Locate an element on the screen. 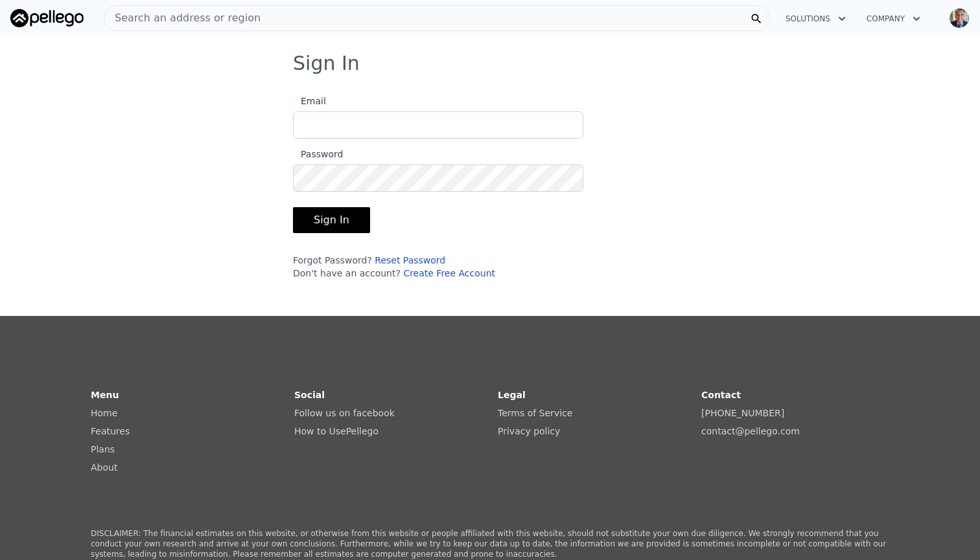 This screenshot has width=980, height=560. p: DISCLAIMER: The financial estimates on this website, or otherwise from this website or people aff... is located at coordinates (490, 544).